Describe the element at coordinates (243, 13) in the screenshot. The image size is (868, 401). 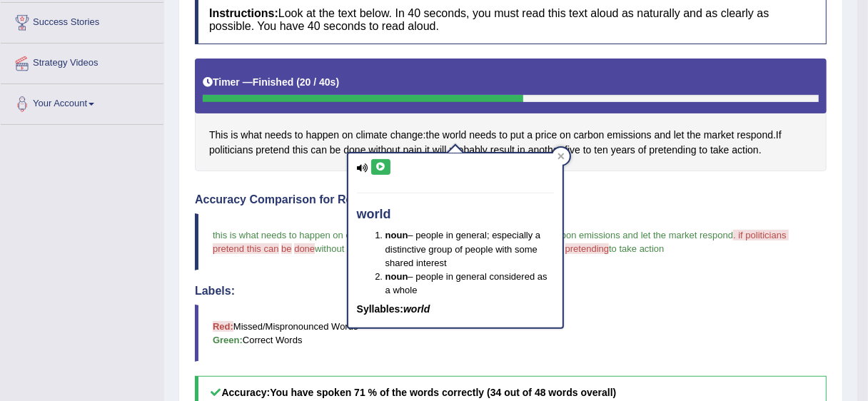
I see `b: Instructions:` at that location.